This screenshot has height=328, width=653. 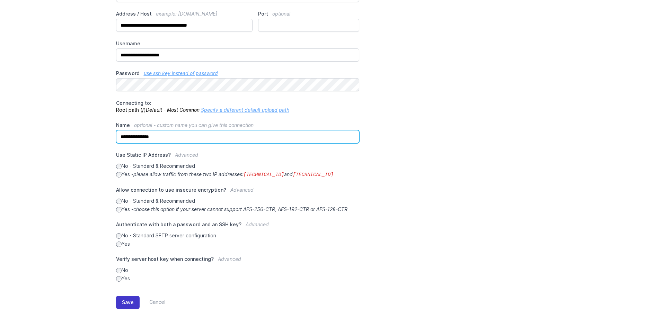 I want to click on input: No, so click(x=119, y=271).